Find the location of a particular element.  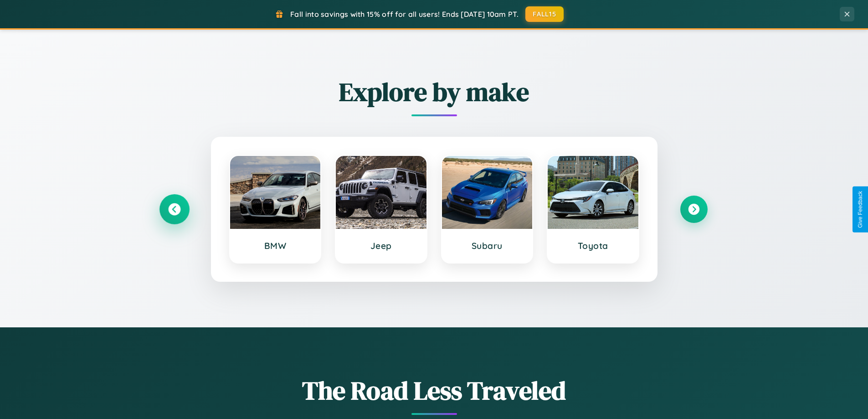

h3: BMW is located at coordinates (275, 246).